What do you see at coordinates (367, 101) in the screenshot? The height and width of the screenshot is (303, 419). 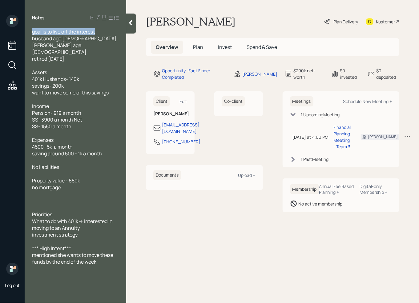 I see `div: Schedule New Meeting +` at bounding box center [367, 101].